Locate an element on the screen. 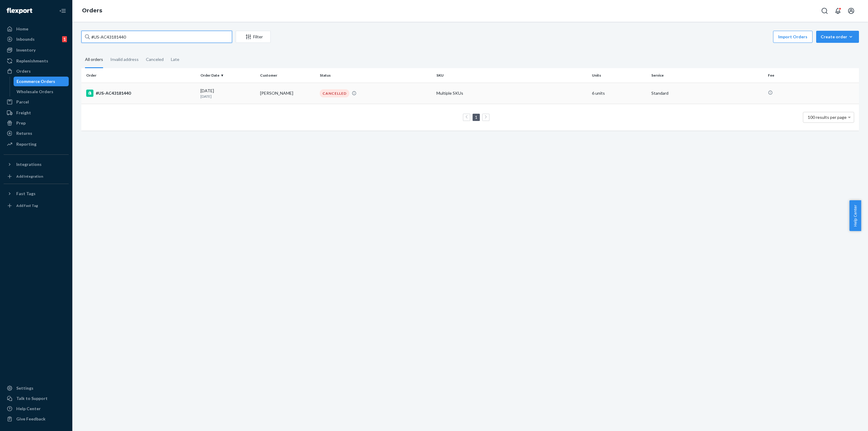  div: Invalid address is located at coordinates (125, 59).